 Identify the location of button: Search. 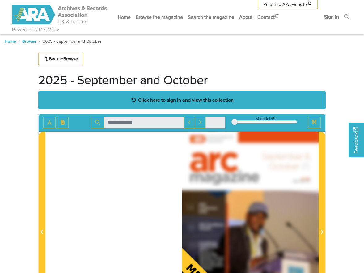
(98, 123).